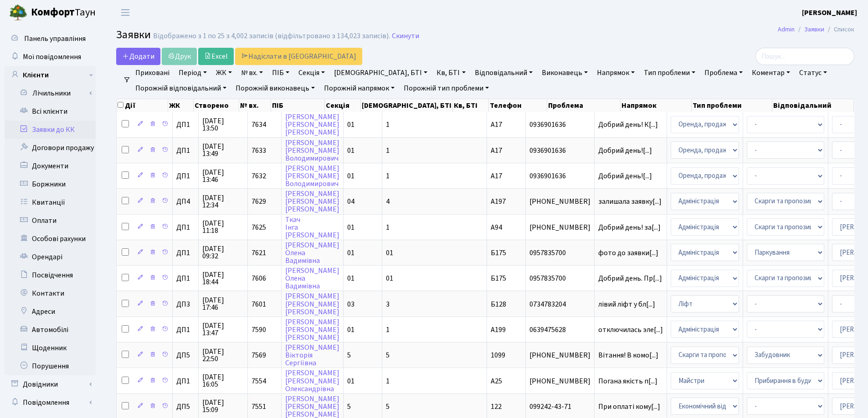 The width and height of the screenshot is (868, 418). Describe the element at coordinates (185, 356) in the screenshot. I see `span: ДП5` at that location.